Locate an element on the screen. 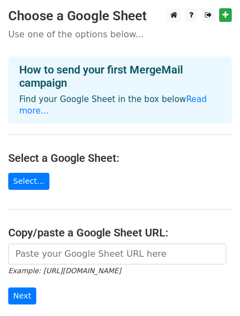  input: Next is located at coordinates (22, 296).